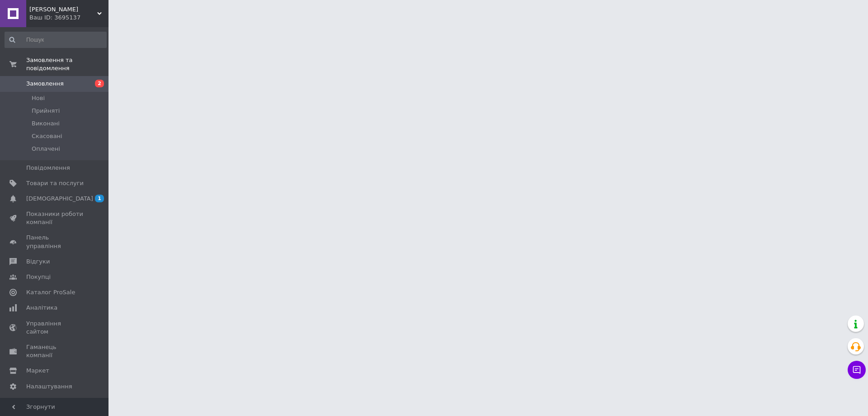 This screenshot has height=416, width=868. Describe the element at coordinates (38, 371) in the screenshot. I see `span: Маркет` at that location.